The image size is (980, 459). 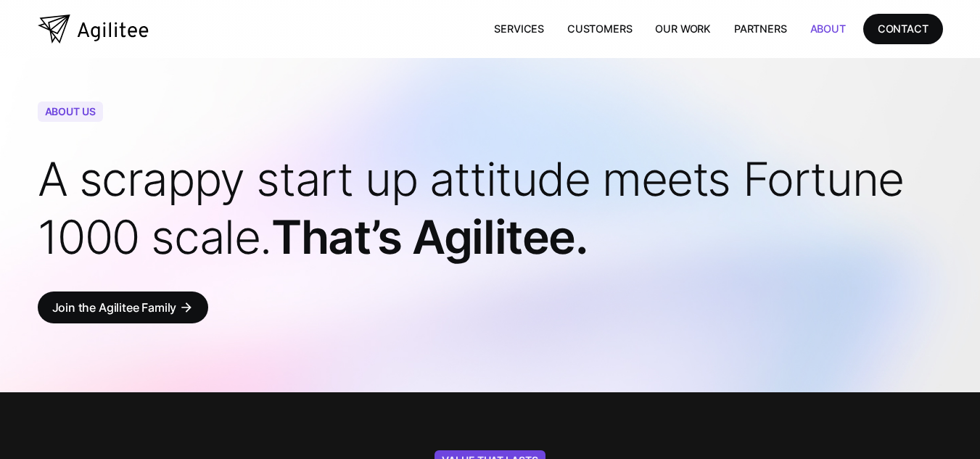 What do you see at coordinates (760, 28) in the screenshot?
I see `a: Partners` at bounding box center [760, 28].